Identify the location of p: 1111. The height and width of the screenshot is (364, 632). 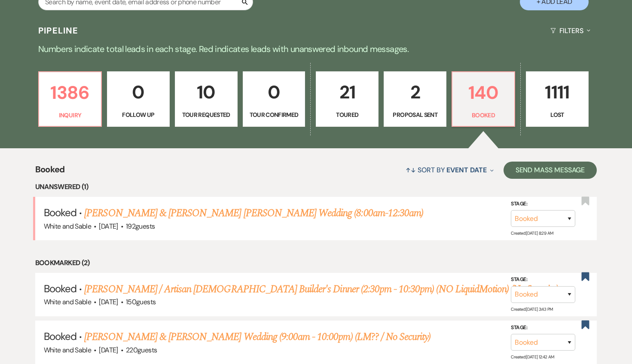
(557, 92).